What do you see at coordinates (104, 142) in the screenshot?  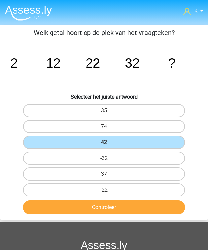 I see `label: 42` at bounding box center [104, 142].